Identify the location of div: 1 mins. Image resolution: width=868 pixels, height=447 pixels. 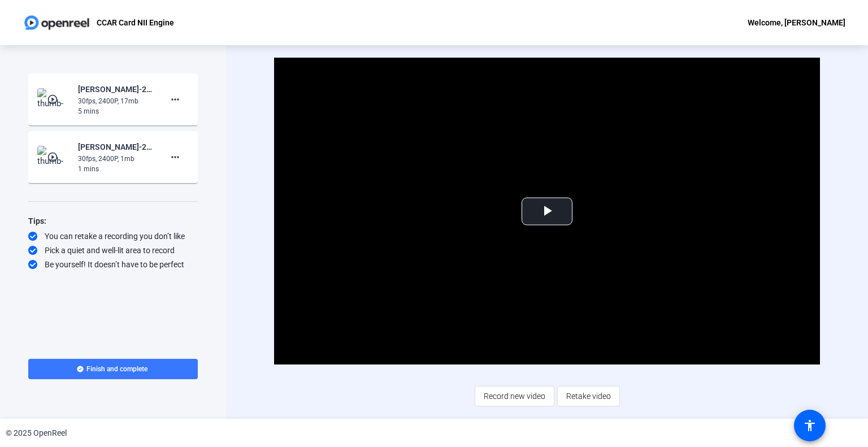
(116, 169).